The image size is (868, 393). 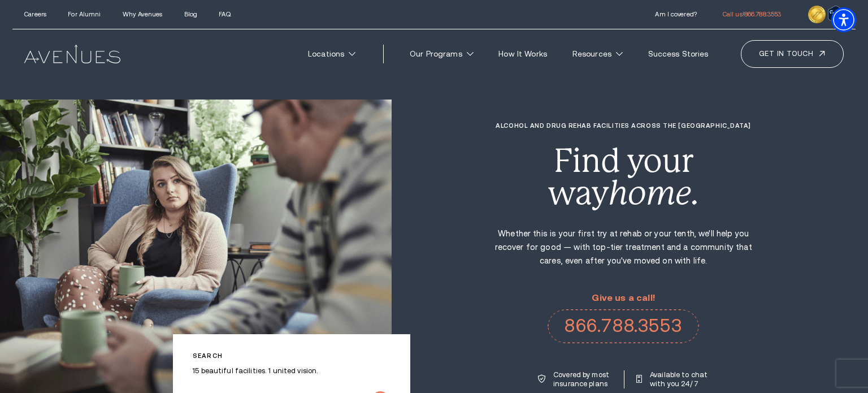 I want to click on i: home., so click(x=654, y=193).